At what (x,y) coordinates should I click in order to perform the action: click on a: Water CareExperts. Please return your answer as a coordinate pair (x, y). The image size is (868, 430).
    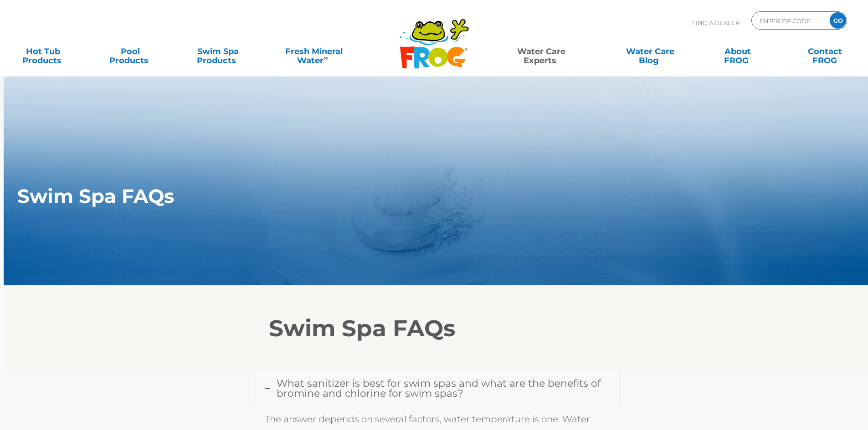
    Looking at the image, I should click on (541, 51).